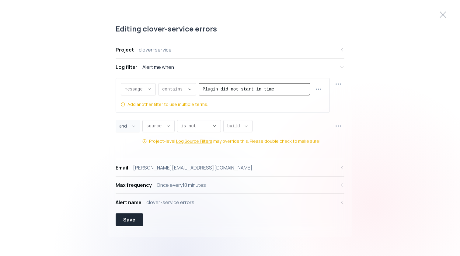 Image resolution: width=460 pixels, height=256 pixels. Describe the element at coordinates (125, 50) in the screenshot. I see `div: Project` at that location.